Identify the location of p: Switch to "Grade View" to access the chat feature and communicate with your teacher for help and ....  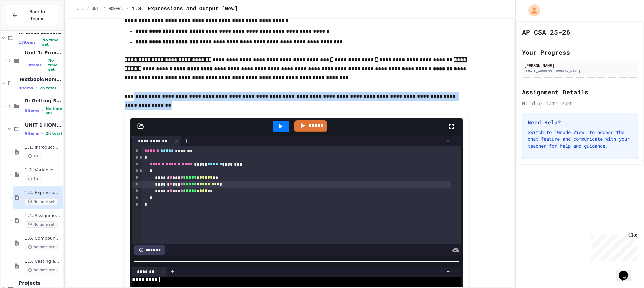
(580, 139).